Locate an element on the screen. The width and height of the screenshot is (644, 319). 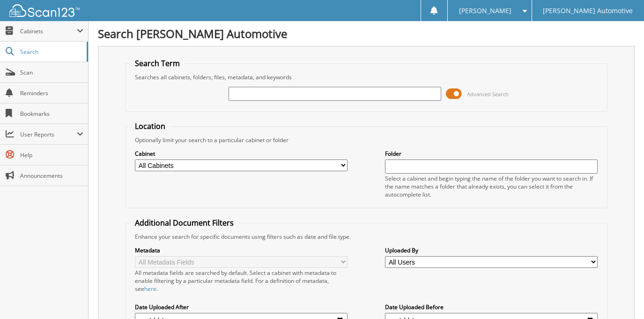
span: Bookmarks is located at coordinates (52, 113).